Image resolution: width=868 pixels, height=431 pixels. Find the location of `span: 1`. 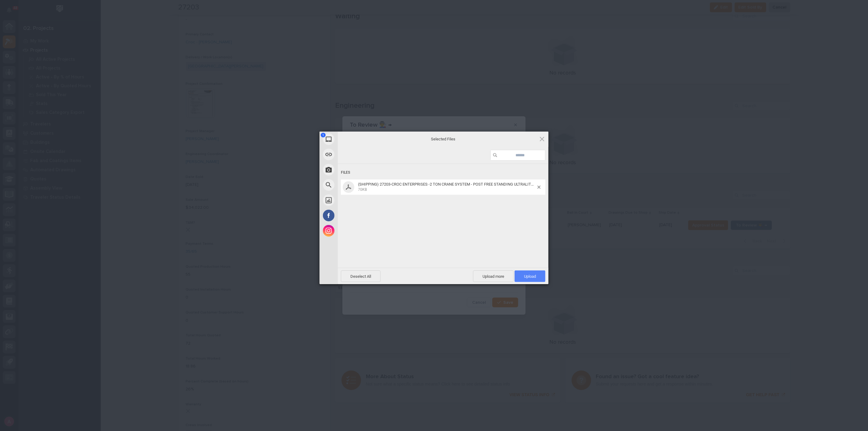

span: 1 is located at coordinates (324, 135).